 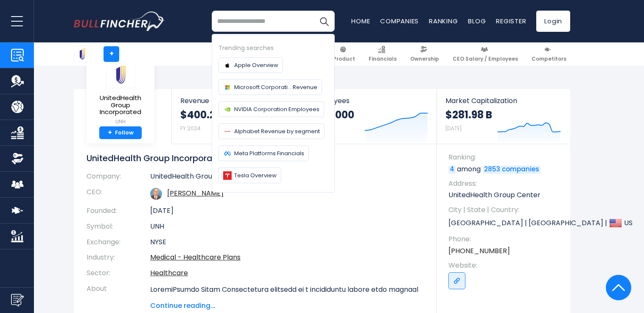 I want to click on img: stephen-j-hemsley.jpg, so click(x=156, y=194).